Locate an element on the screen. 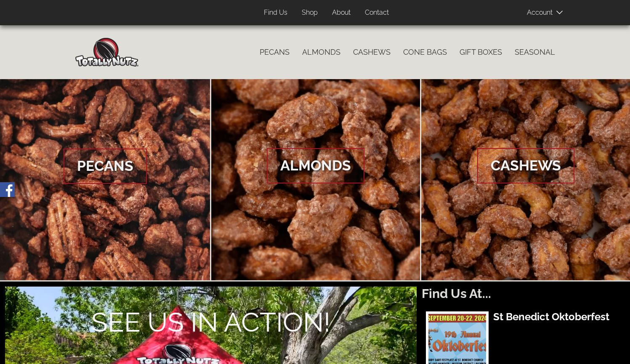 The image size is (630, 364). a: Cone Bags is located at coordinates (425, 52).